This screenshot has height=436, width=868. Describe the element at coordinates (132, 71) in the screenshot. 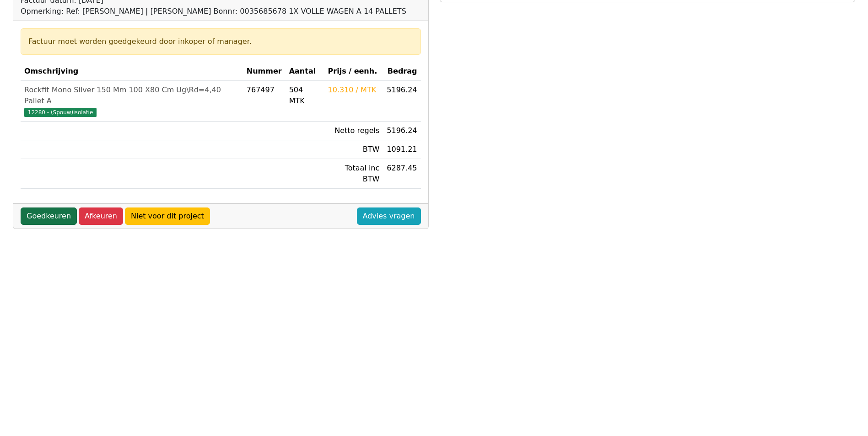

I see `th: Omschrijving` at that location.